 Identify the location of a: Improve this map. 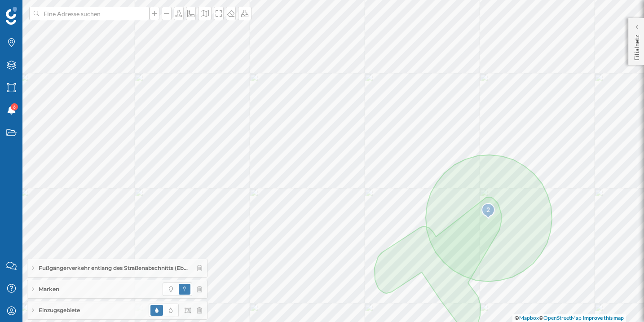
(603, 318).